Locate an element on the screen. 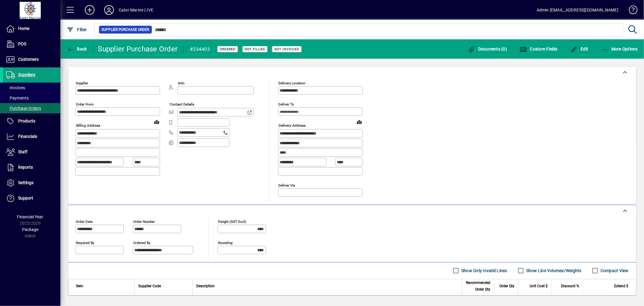 This screenshot has width=644, height=306. div: Cater Marine LIVE is located at coordinates (136, 10).